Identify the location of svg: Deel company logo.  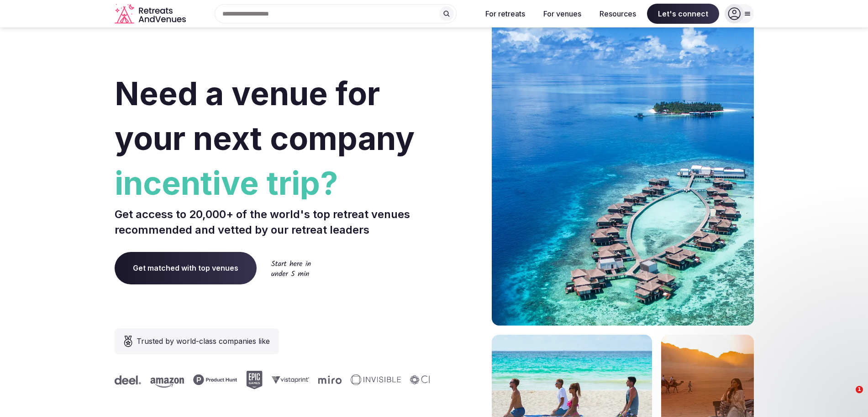
(127, 380).